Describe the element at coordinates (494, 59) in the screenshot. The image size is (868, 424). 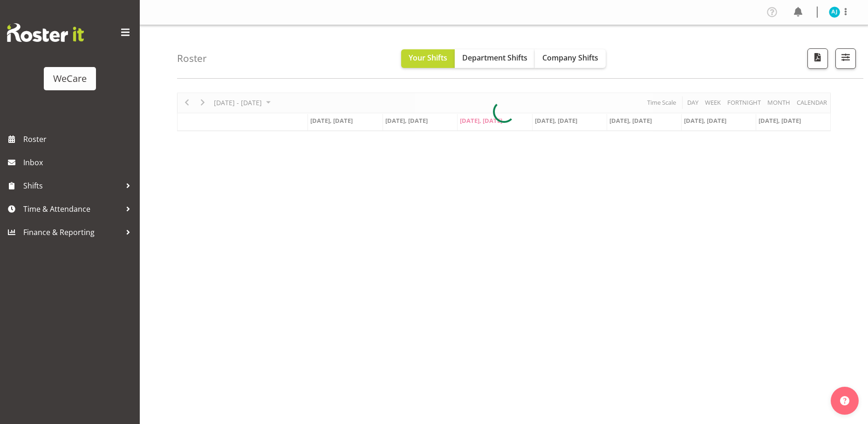
I see `button: Department Shifts` at that location.